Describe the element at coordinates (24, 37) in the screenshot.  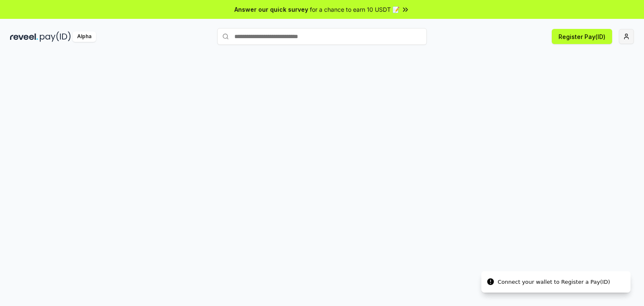
I see `img: reveel_dark` at that location.